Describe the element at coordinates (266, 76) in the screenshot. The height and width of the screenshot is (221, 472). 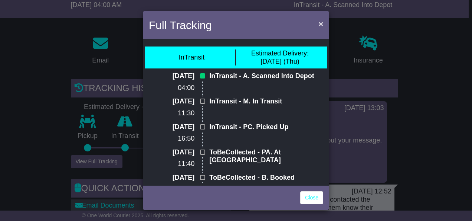
I see `p: InTransit - A. Scanned Into Depot` at that location.